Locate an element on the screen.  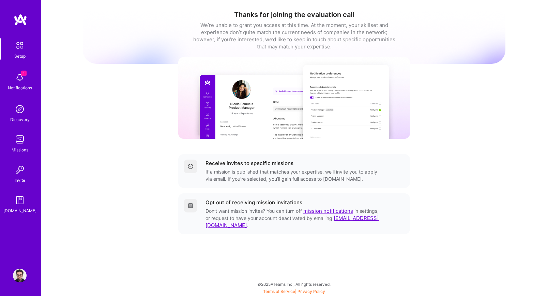
img: guide book is located at coordinates (20, 200).